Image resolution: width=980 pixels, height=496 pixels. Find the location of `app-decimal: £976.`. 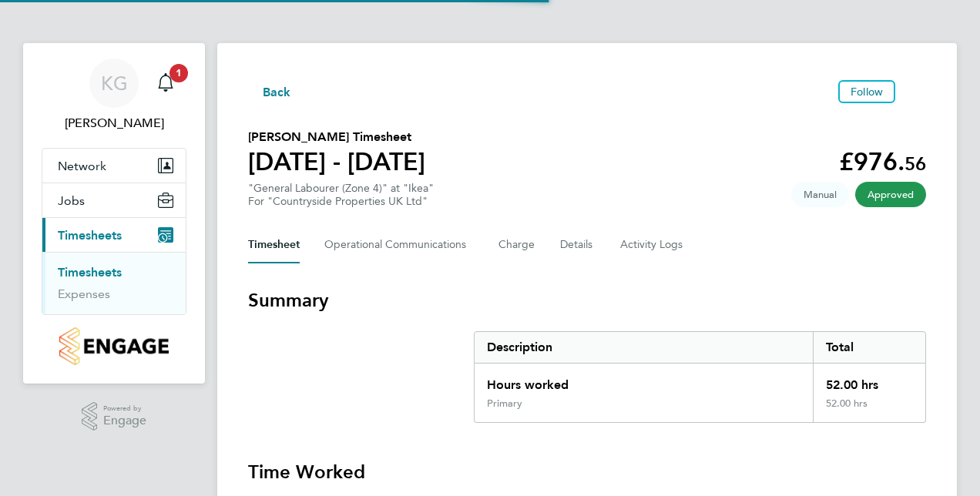

app-decimal: £976. is located at coordinates (882, 161).